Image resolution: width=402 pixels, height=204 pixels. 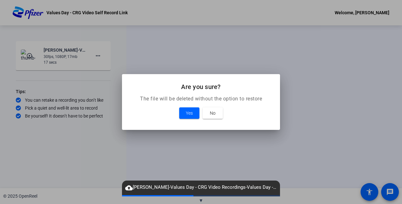 I want to click on span: No, so click(x=213, y=113).